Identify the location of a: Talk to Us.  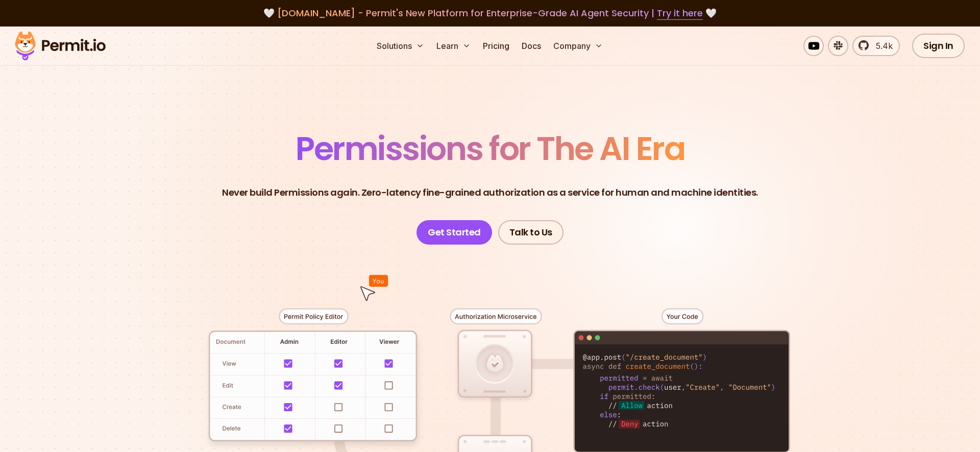
(531, 233).